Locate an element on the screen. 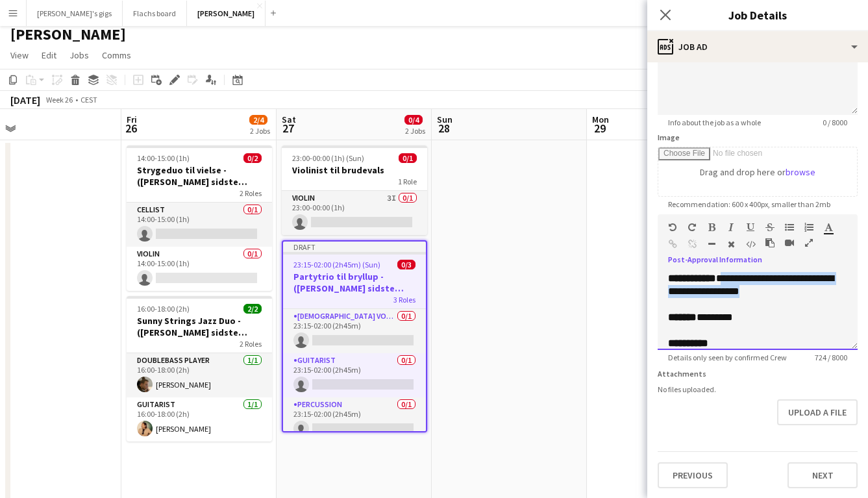 The height and width of the screenshot is (498, 868). span: 0 / 8000 is located at coordinates (835, 122).